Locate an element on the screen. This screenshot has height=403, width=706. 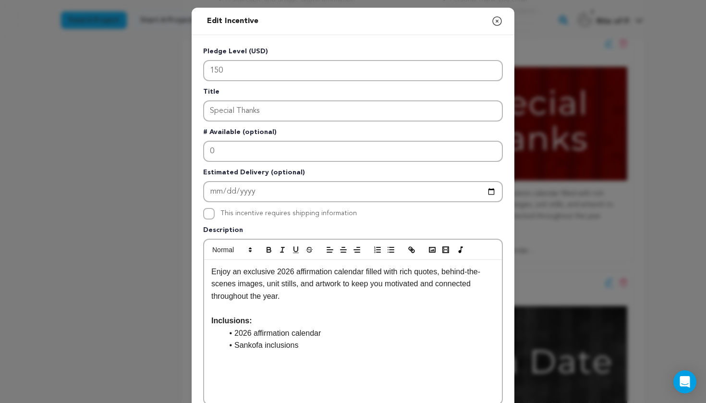
li: 2026 affirmation calendar is located at coordinates (359, 334).